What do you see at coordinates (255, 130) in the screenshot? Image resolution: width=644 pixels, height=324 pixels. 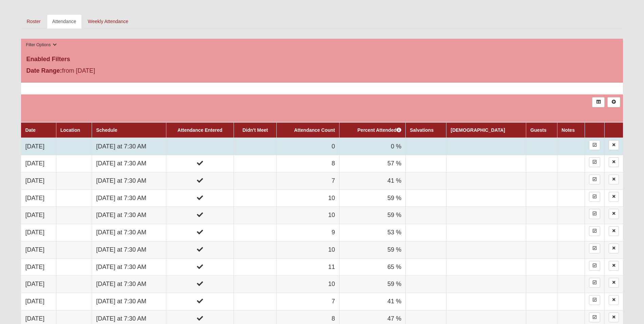 I see `a: Didn't Meet` at bounding box center [255, 130].